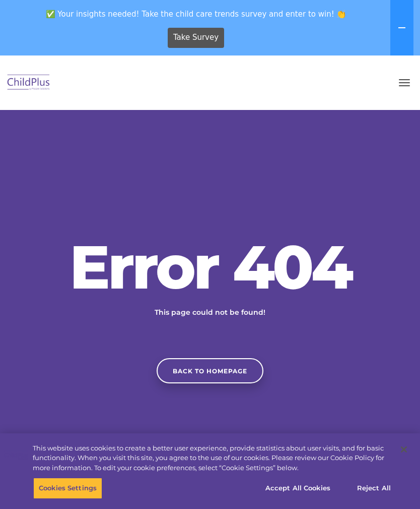  Describe the element at coordinates (210, 312) in the screenshot. I see `p: This page could not be found!` at that location.